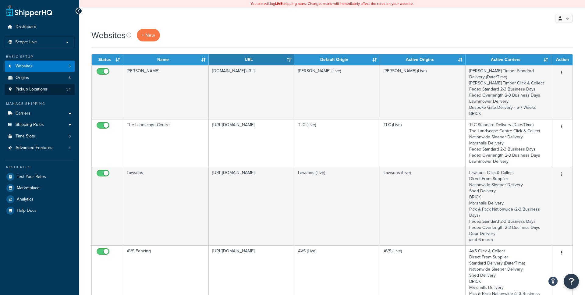 Image resolution: width=585 pixels, height=295 pixels. What do you see at coordinates (40, 27) in the screenshot?
I see `a: Dashboard` at bounding box center [40, 27].